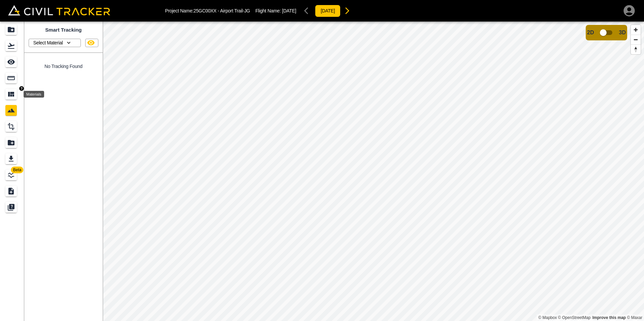 The width and height of the screenshot is (644, 321). What do you see at coordinates (373, 171) in the screenshot?
I see `canvas: Map` at bounding box center [373, 171].